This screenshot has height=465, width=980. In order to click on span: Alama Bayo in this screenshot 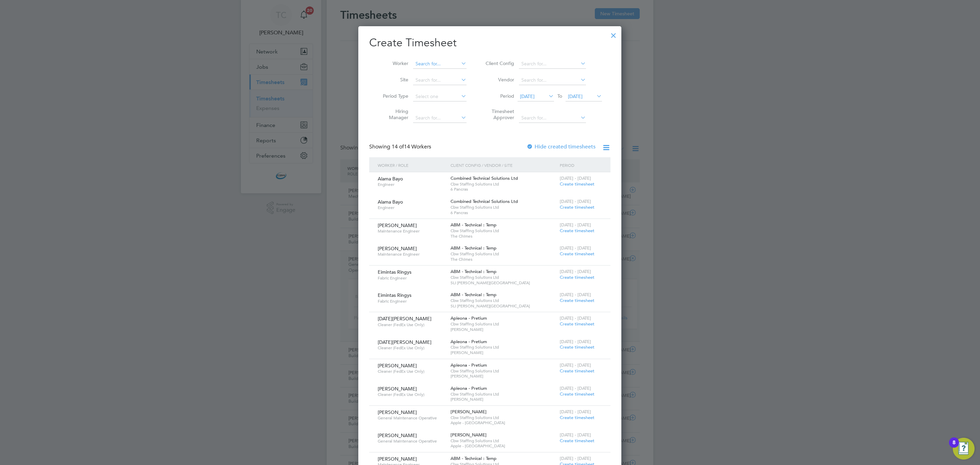, I will do `click(390, 202)`.